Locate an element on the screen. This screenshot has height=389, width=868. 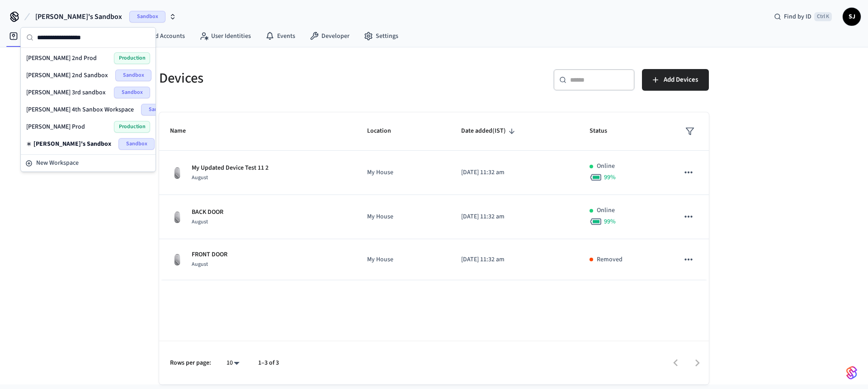
span: SJ is located at coordinates (851, 17).